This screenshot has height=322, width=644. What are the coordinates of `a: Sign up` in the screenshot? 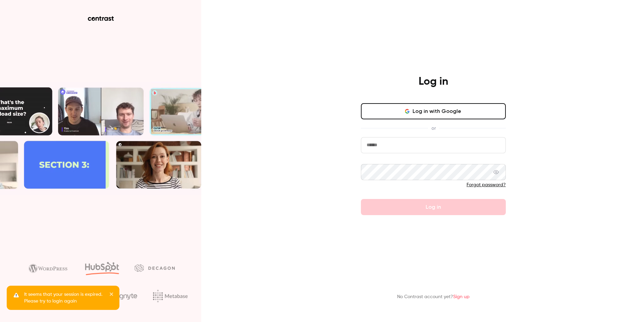 It's located at (461, 297).